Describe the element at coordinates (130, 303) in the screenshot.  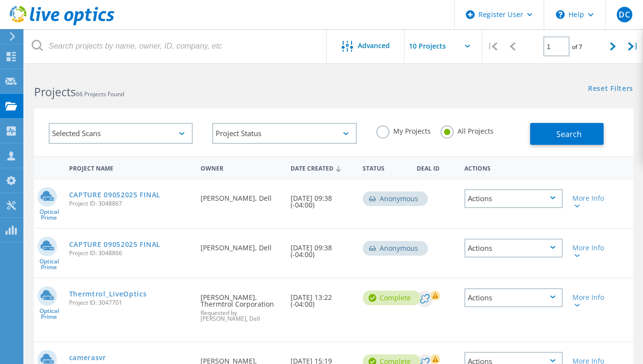
I see `span: Project ID: 3047701` at that location.